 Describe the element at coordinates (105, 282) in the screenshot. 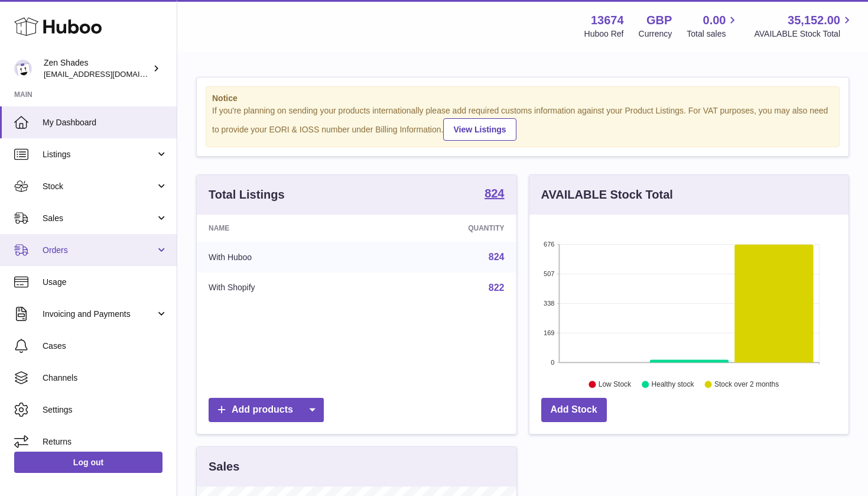

I see `span: Usage` at that location.